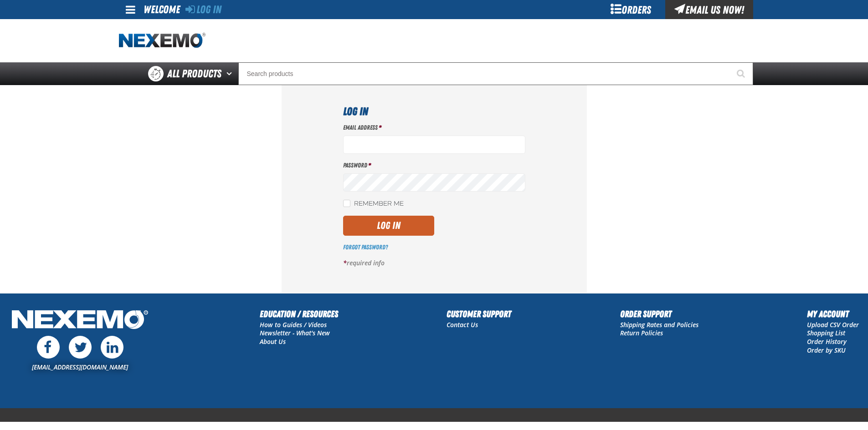 The height and width of the screenshot is (430, 868). I want to click on h1: Log In, so click(434, 112).